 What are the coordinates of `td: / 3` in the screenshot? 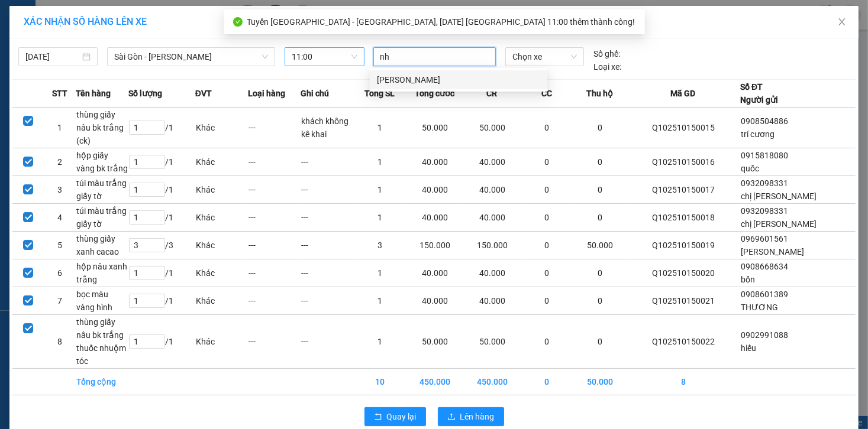 It's located at (161, 245).